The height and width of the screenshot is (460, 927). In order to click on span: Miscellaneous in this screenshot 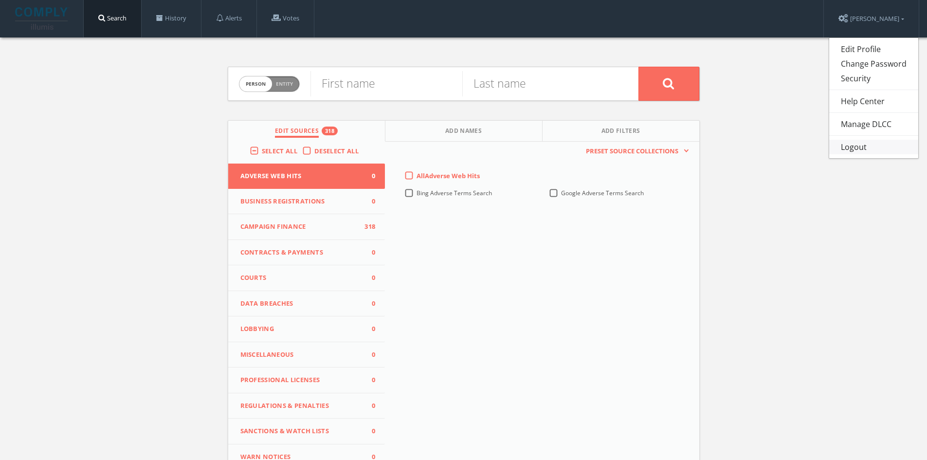, I will do `click(301, 355)`.